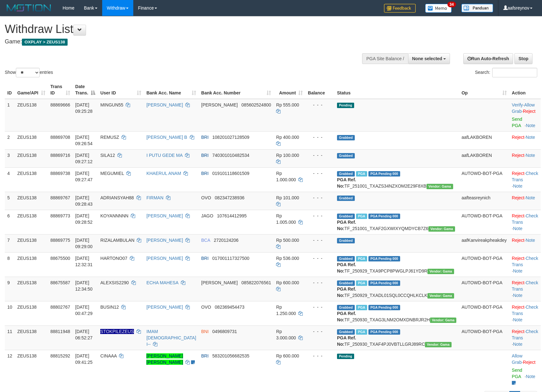 The image size is (542, 392). What do you see at coordinates (397, 90) in the screenshot?
I see `th: Status` at bounding box center [397, 90].